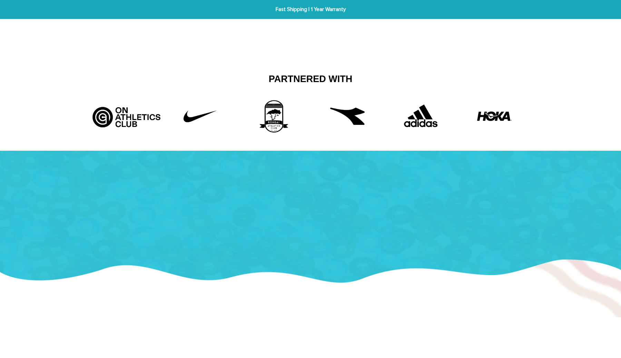 This screenshot has height=358, width=621. I want to click on img: free-diadora-logo-icon-download-in-svg-png-gif-file-formats--brand-fashion-pack-logos-icons-28542..., so click(348, 116).